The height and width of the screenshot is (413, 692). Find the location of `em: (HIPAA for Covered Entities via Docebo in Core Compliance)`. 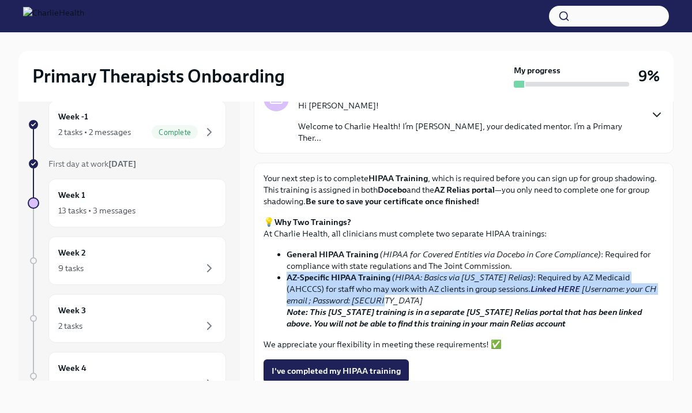

em: (HIPAA for Covered Entities via Docebo in Core Compliance) is located at coordinates (490, 254).